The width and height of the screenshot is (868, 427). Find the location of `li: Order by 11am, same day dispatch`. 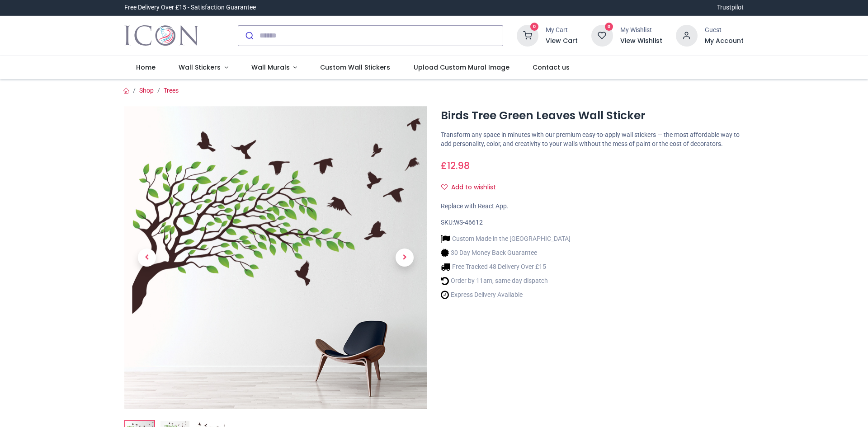

li: Order by 11am, same day dispatch is located at coordinates (506, 280).